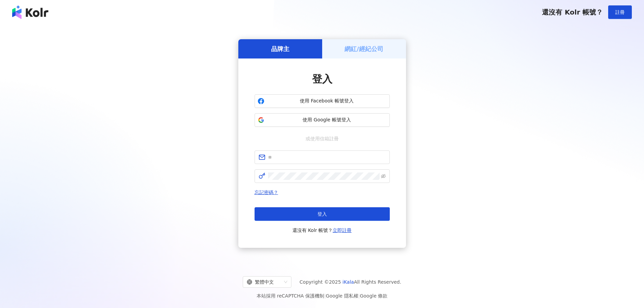 This screenshot has width=644, height=308. I want to click on h5: 網紅/經紀公司, so click(364, 48).